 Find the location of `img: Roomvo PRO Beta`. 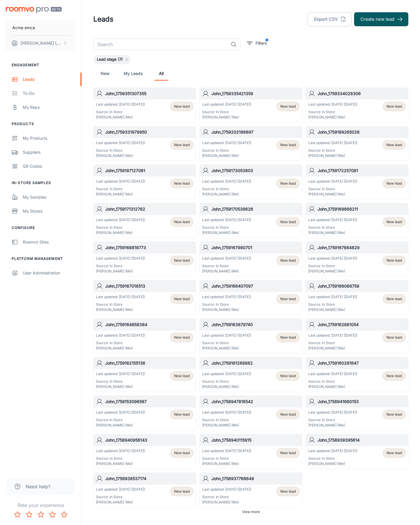

img: Roomvo PRO Beta is located at coordinates (34, 10).